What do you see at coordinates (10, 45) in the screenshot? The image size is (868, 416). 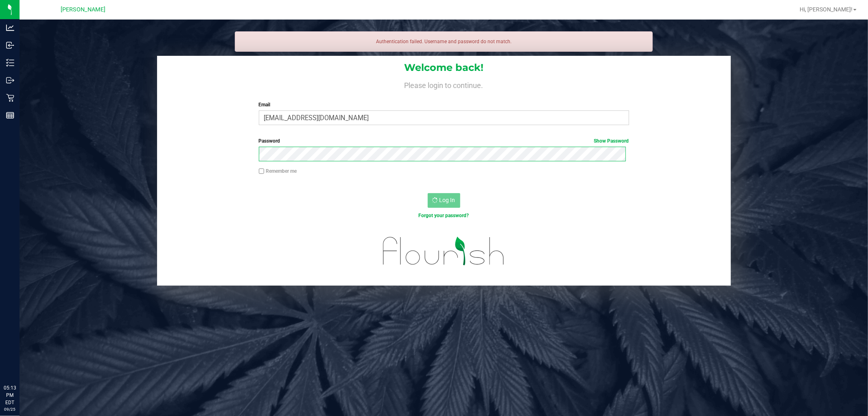 I see `inline-svg: Inbound` at bounding box center [10, 45].